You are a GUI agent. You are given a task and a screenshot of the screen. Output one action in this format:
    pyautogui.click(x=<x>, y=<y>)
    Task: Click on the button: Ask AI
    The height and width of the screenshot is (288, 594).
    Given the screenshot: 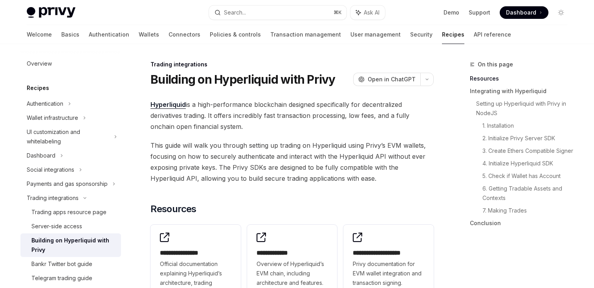 What is the action you would take?
    pyautogui.click(x=368, y=13)
    